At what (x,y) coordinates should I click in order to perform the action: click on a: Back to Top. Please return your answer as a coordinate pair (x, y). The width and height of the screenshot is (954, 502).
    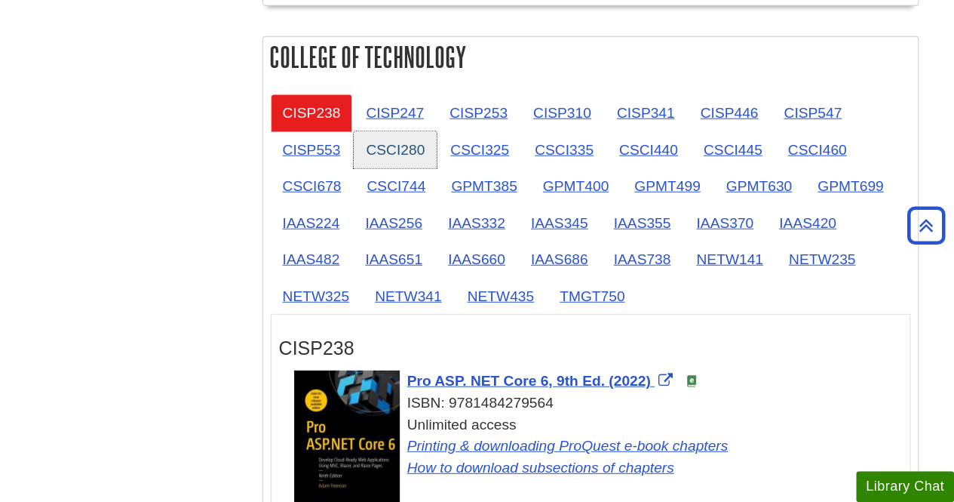
    Looking at the image, I should click on (926, 225).